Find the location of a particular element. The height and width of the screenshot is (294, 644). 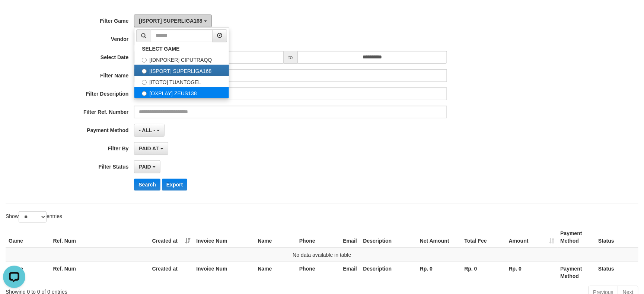

select: Showentries is located at coordinates (33, 217).